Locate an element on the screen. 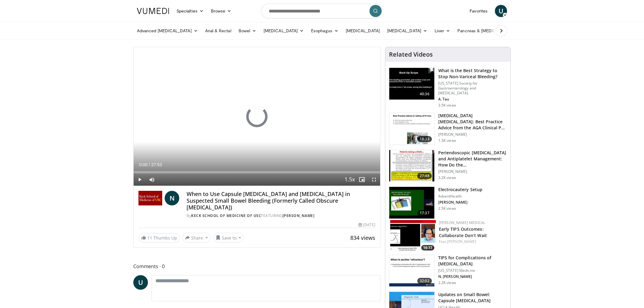  p: 2.5K views is located at coordinates (447, 208).